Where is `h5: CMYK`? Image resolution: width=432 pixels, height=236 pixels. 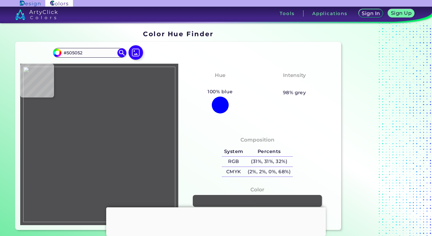 h5: CMYK is located at coordinates (234, 172).